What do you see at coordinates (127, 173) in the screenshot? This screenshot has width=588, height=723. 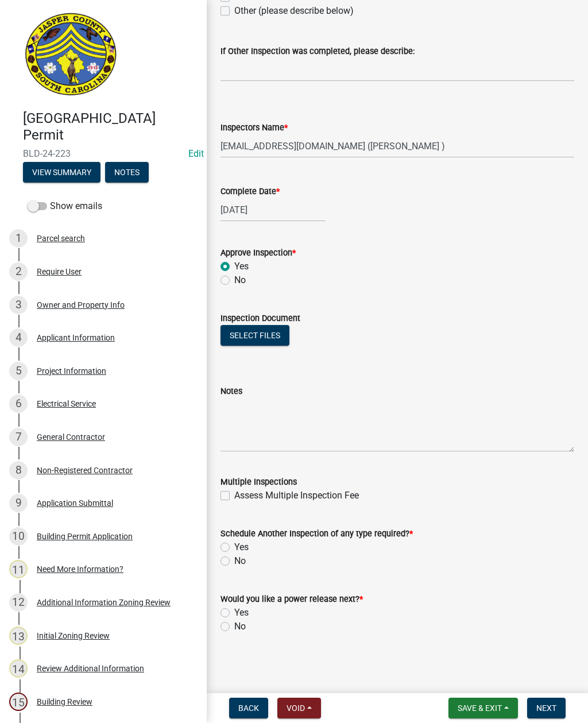 I see `wm-modal-confirm: Notes` at bounding box center [127, 173].